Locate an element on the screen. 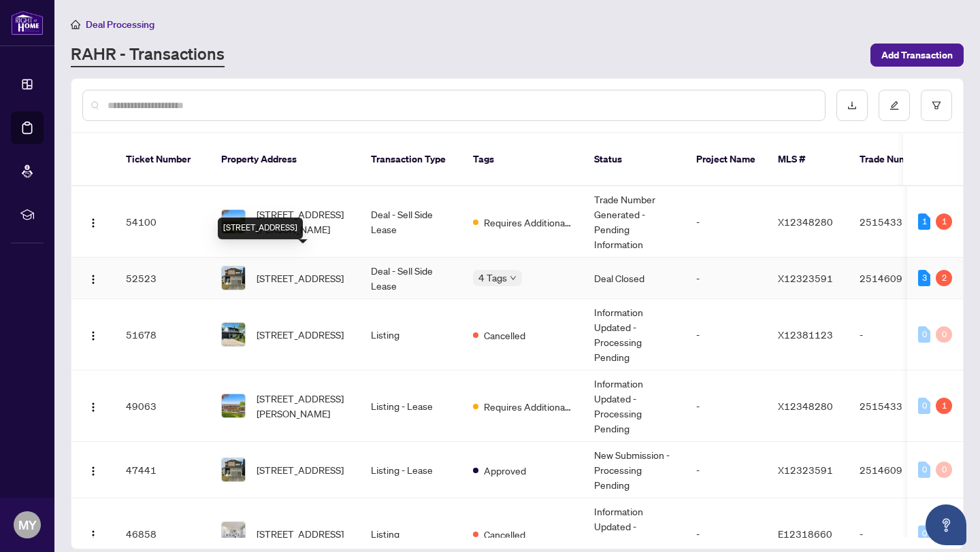 The image size is (980, 552). span: 4 Tags is located at coordinates (493, 278).